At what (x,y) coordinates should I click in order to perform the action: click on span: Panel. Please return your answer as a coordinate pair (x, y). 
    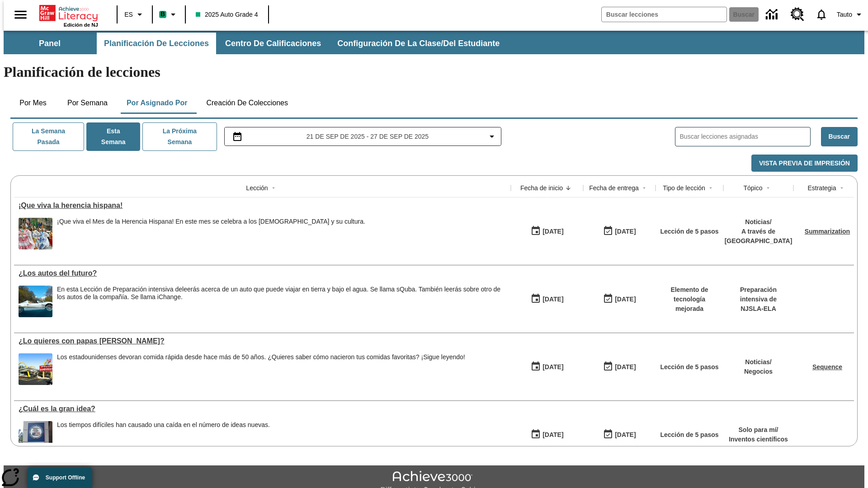
    Looking at the image, I should click on (50, 43).